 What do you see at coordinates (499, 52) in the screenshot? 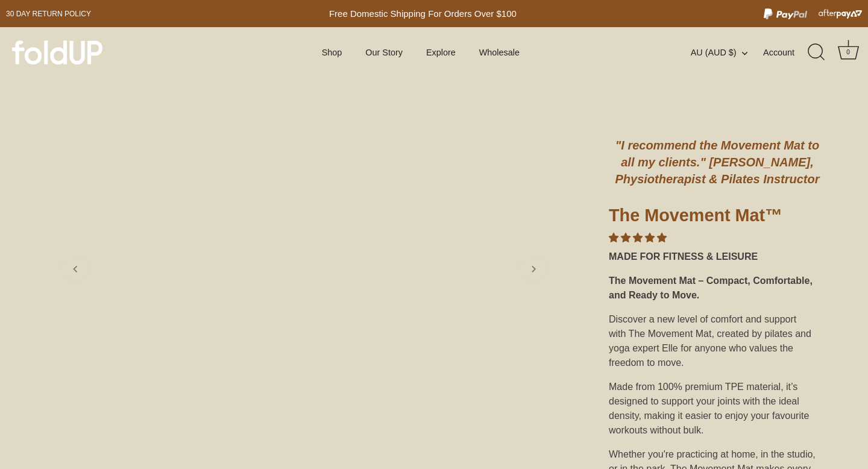
I see `a: Wholesale` at bounding box center [499, 52].